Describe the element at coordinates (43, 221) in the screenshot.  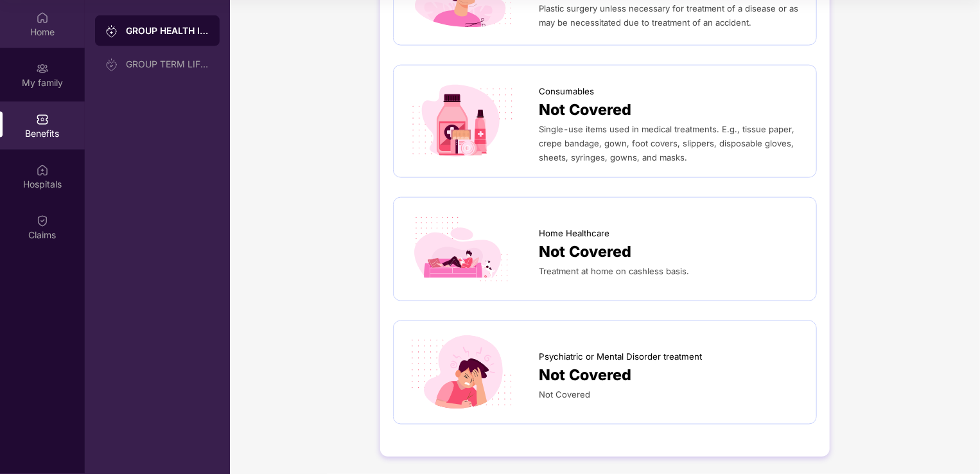
I see `img: svg+xml;base64,PHN2ZyBpZD0iQ2xhaW0iIHhtbG5zPSJodHRwOi8vd3d3LnczLm9yZy8yMDAwL3N2ZyIgd2lkdGg9IjIwIi...` at that location.